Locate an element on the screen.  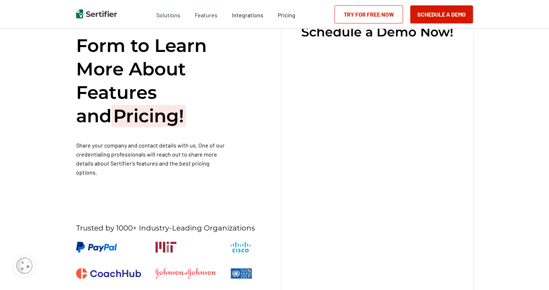
span: Integrations is located at coordinates (248, 15).